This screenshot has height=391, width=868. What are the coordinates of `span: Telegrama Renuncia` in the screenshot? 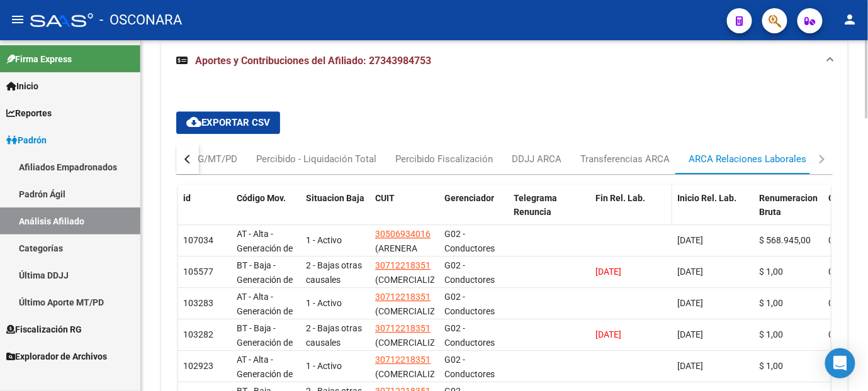 It's located at (535, 205).